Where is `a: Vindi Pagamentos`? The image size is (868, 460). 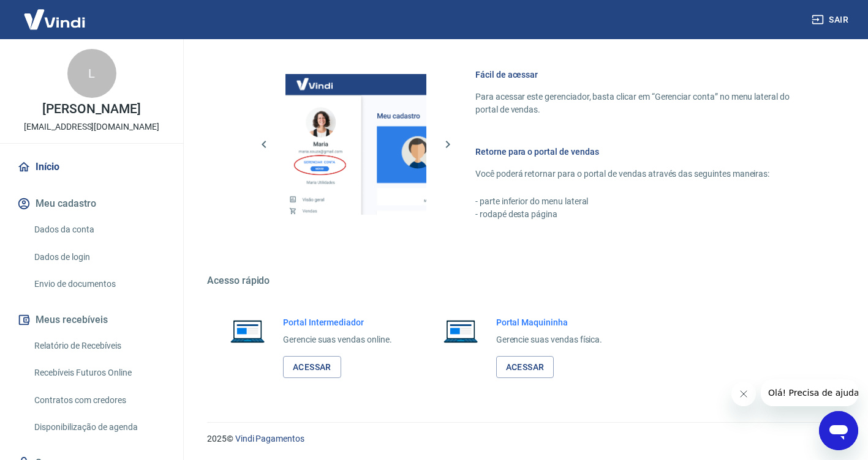 a: Vindi Pagamentos is located at coordinates (270, 439).